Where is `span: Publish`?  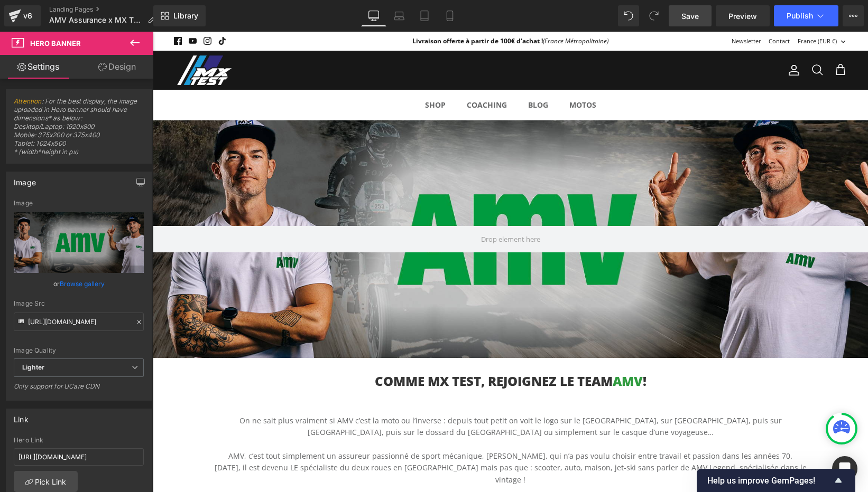
span: Publish is located at coordinates (800, 16).